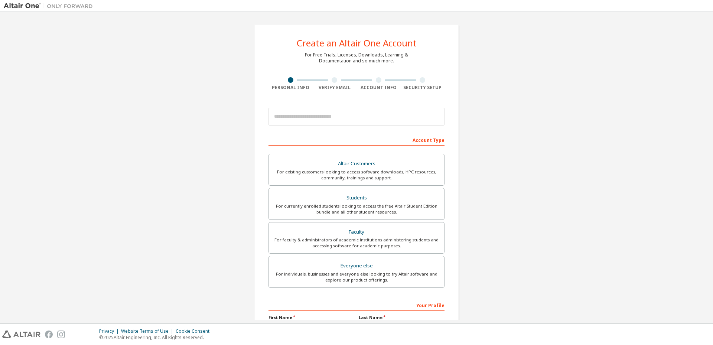 The image size is (713, 345). I want to click on div: Everyone else, so click(356, 266).